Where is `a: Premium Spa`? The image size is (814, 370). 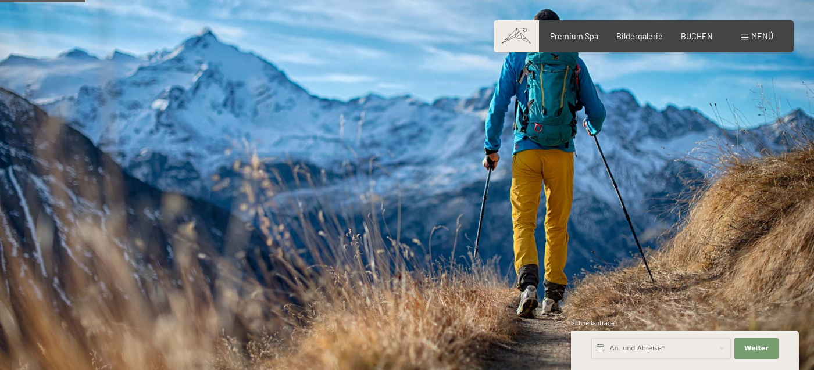
a: Premium Spa is located at coordinates (574, 36).